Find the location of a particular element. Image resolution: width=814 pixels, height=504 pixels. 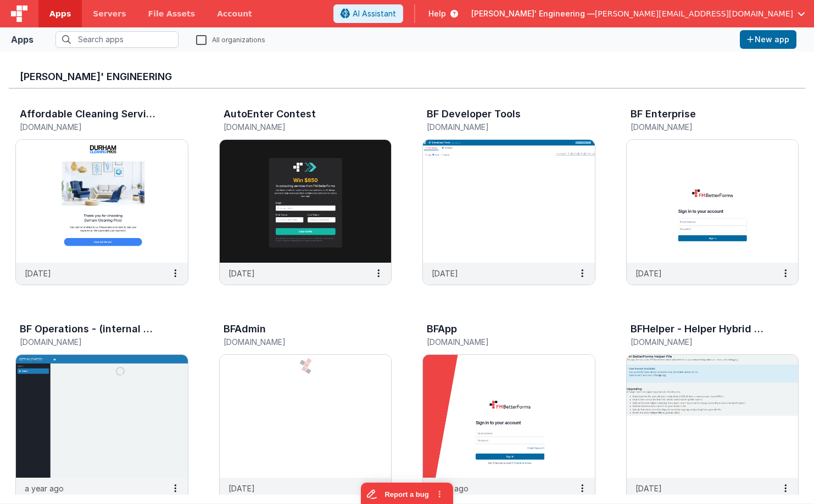

h3: BF Developer Tools is located at coordinates (474, 114).